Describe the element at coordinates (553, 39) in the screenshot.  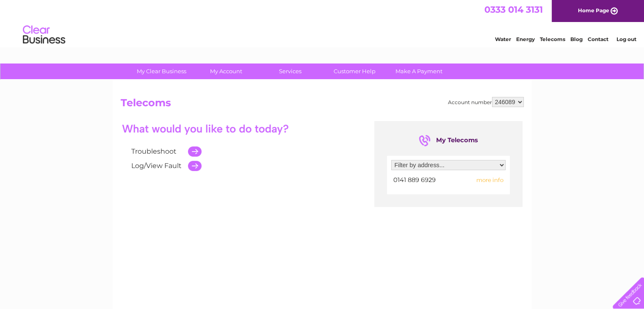
I see `a: Telecoms` at that location.